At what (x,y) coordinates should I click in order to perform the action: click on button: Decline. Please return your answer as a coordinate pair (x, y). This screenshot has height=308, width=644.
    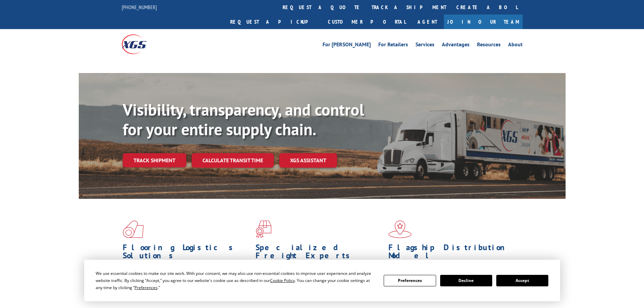
    Looking at the image, I should click on (466, 281).